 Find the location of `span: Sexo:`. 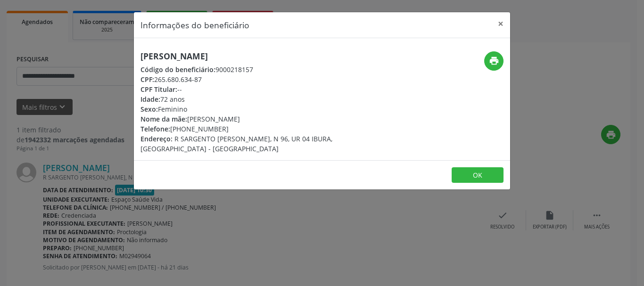

span: Sexo: is located at coordinates (149, 109).